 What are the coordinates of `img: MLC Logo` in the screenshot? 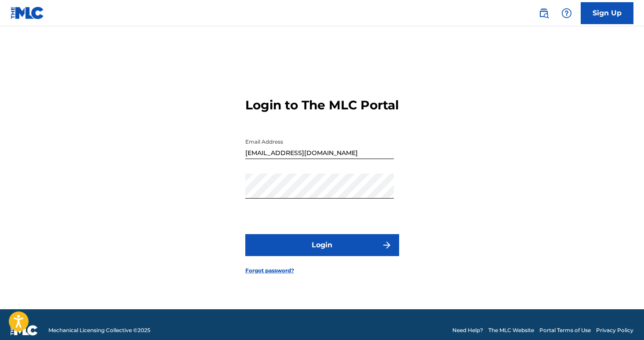 It's located at (28, 13).